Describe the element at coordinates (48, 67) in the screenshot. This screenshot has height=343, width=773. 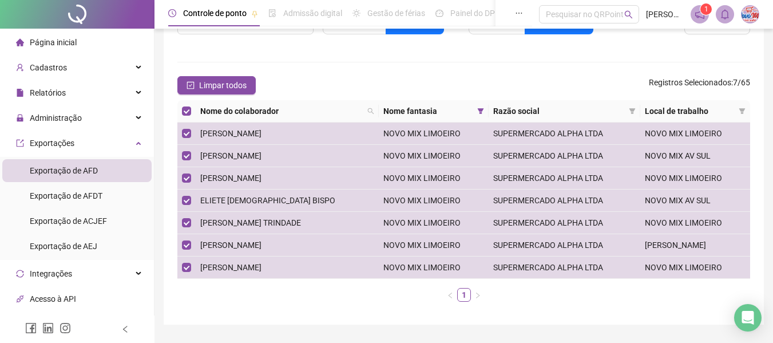
I see `span: Cadastros` at that location.